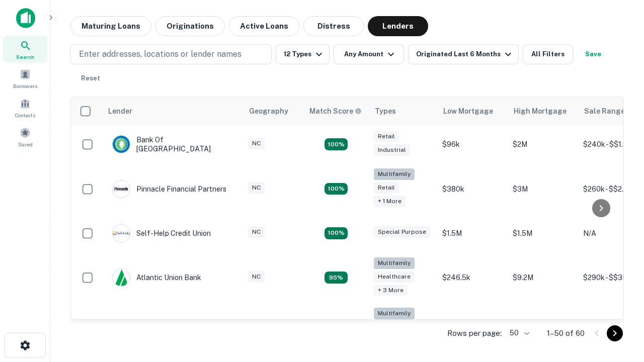  Describe the element at coordinates (475, 334) in the screenshot. I see `p: Rows per page:` at that location.